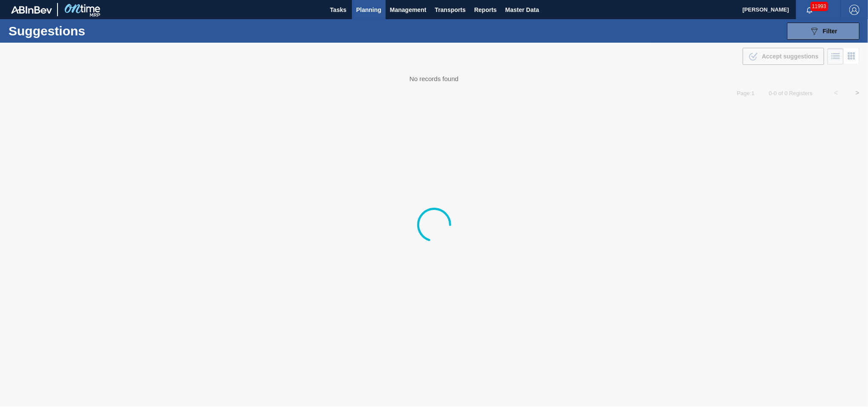  Describe the element at coordinates (339, 9) in the screenshot. I see `span: Tasks` at that location.